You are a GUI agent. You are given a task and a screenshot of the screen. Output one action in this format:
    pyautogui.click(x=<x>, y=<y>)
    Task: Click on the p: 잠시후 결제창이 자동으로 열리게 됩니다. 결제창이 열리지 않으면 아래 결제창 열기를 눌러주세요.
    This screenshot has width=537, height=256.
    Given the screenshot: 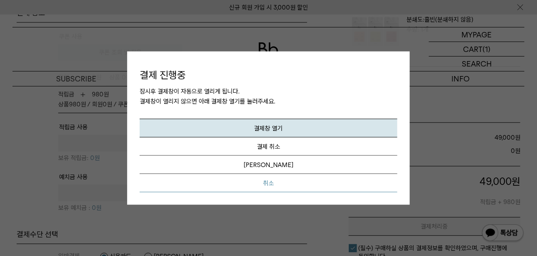 What is the action you would take?
    pyautogui.click(x=268, y=102)
    